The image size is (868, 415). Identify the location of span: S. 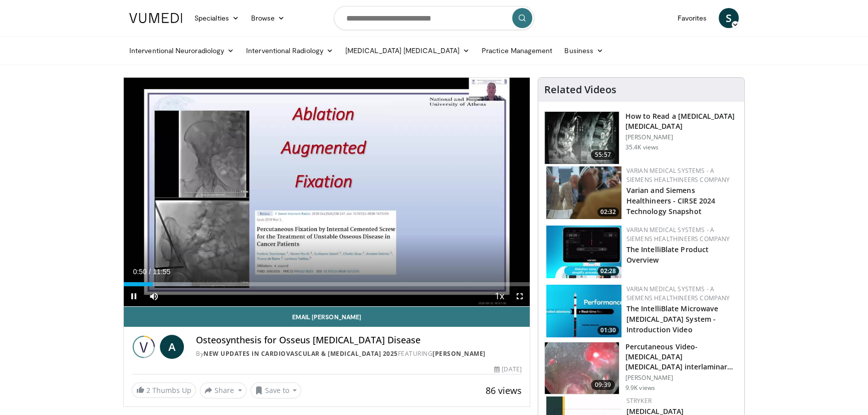
(728, 18).